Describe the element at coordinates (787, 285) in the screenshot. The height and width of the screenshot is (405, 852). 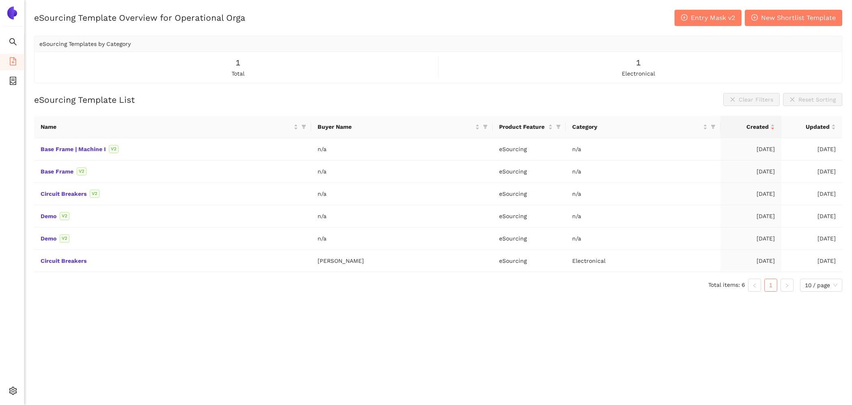
I see `button: right` at that location.